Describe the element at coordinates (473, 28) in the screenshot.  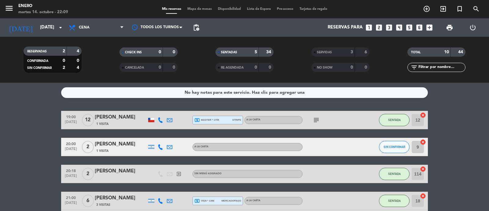
I see `i: power_settings_new` at that location.